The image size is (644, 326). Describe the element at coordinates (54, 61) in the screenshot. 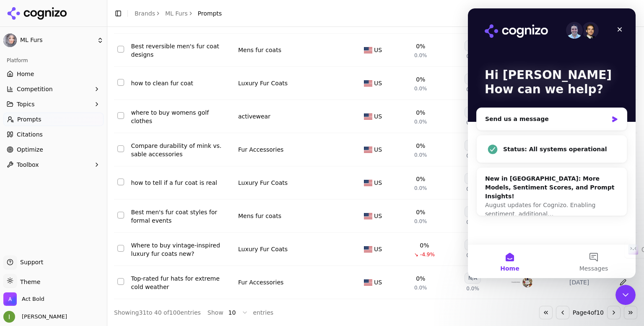

I see `div: Platform` at that location.